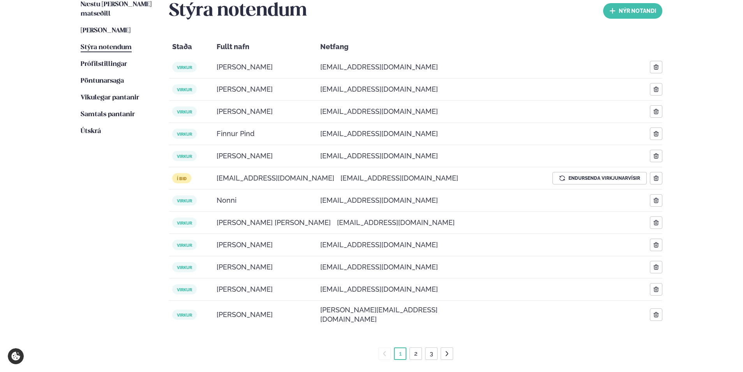  What do you see at coordinates (108, 115) in the screenshot?
I see `a: Samtals pantanir` at bounding box center [108, 115].